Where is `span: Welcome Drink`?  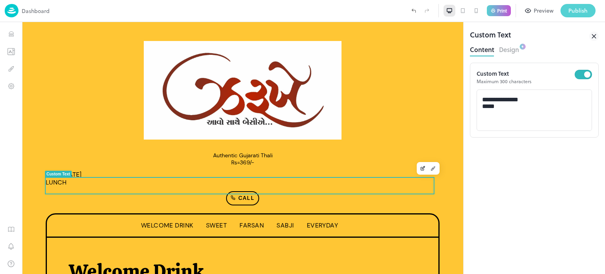
span: Welcome Drink is located at coordinates (145, 203).